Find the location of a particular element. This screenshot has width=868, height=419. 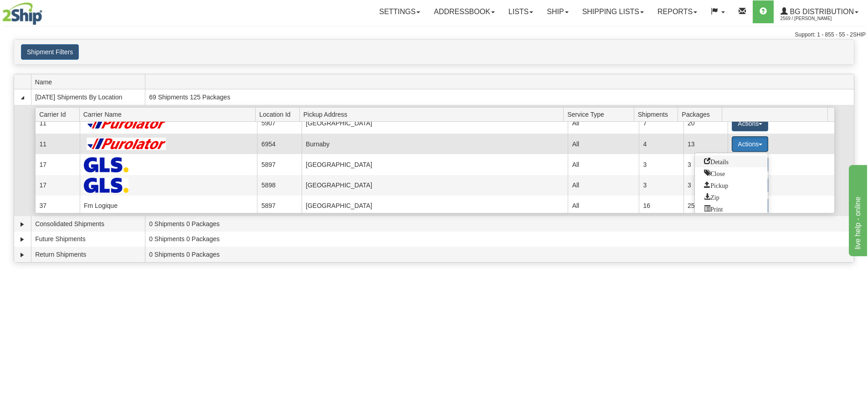

span: Details is located at coordinates (716, 161).